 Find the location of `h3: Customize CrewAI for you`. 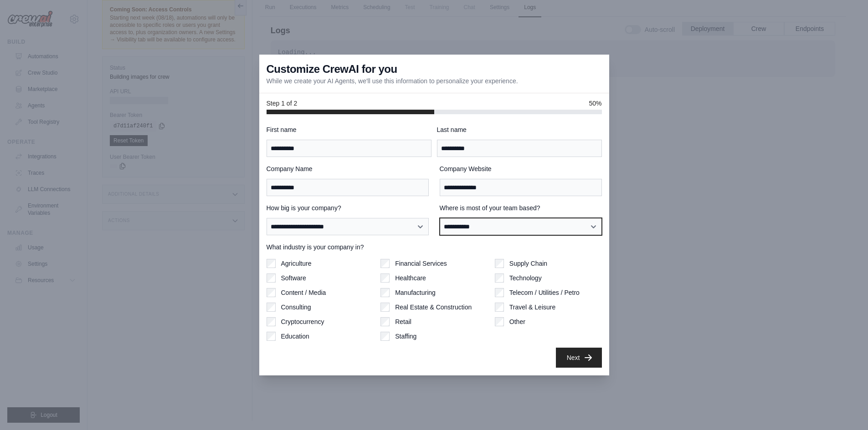

h3: Customize CrewAI for you is located at coordinates (331, 69).